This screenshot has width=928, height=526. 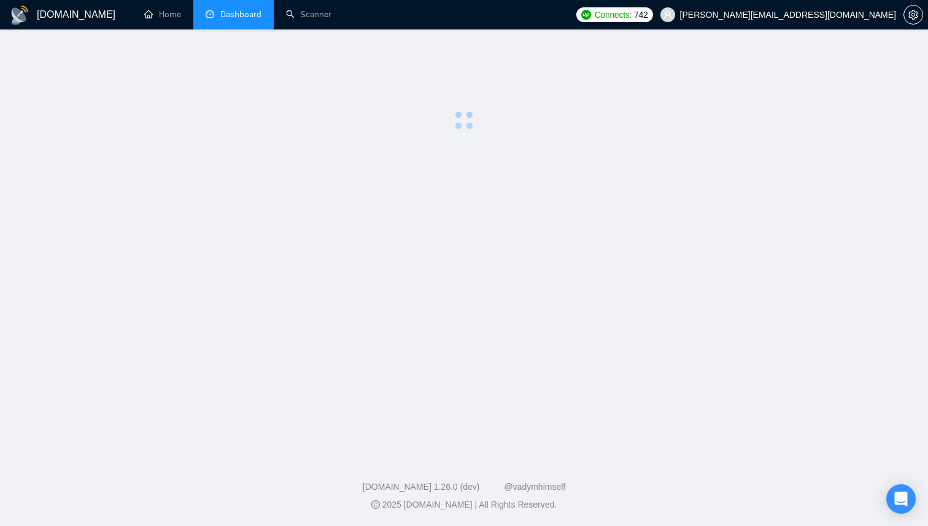 I want to click on span: Dashboard, so click(x=241, y=14).